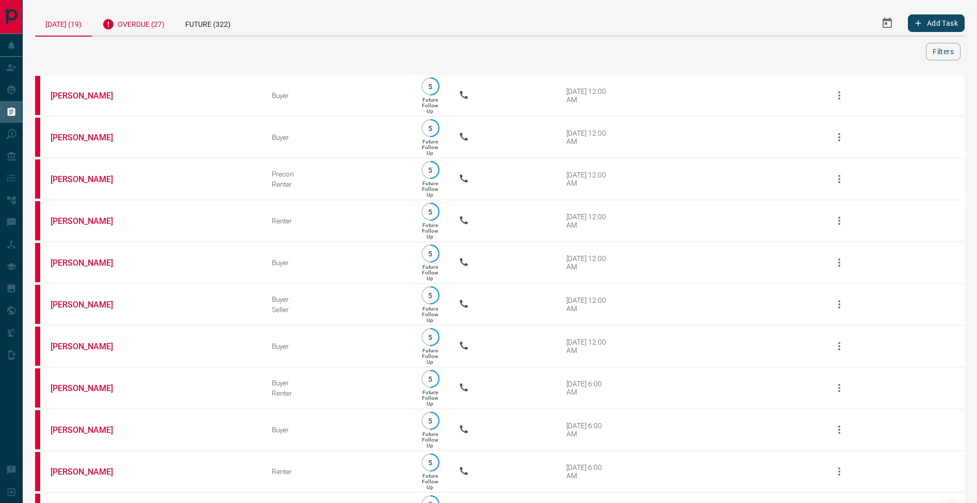 This screenshot has width=977, height=503. I want to click on div: Overdue (27), so click(133, 23).